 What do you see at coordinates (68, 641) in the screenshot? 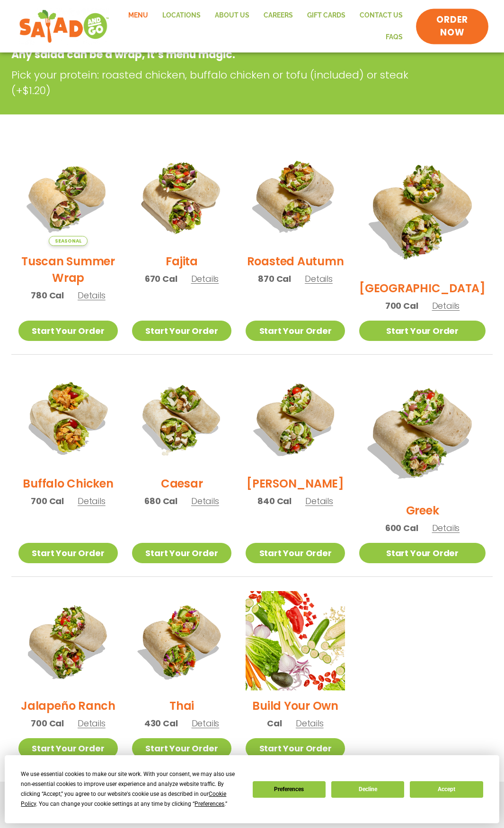
I see `img: Product photo for Jalapeño Ranch Wrap` at bounding box center [68, 641].